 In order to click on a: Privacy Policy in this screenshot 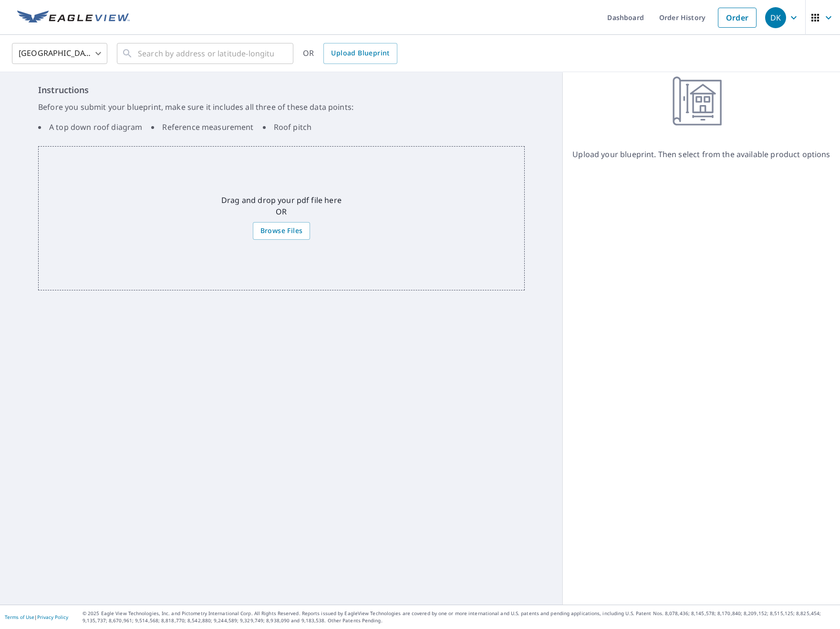, I will do `click(52, 617)`.